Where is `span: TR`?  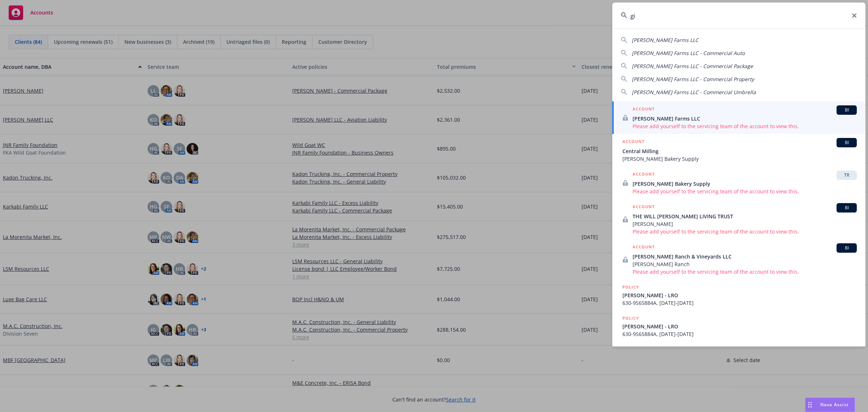 span: TR is located at coordinates (847, 175).